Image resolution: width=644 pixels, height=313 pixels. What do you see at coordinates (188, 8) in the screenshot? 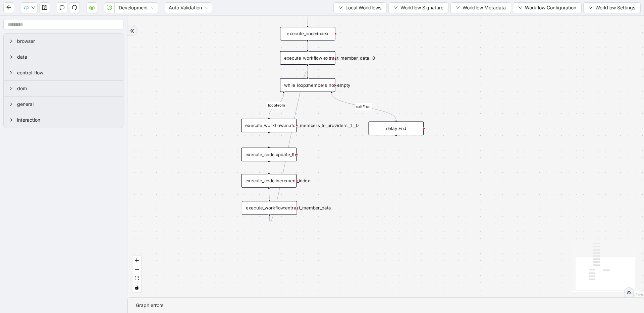
I see `span: Auto Validation` at bounding box center [188, 8].